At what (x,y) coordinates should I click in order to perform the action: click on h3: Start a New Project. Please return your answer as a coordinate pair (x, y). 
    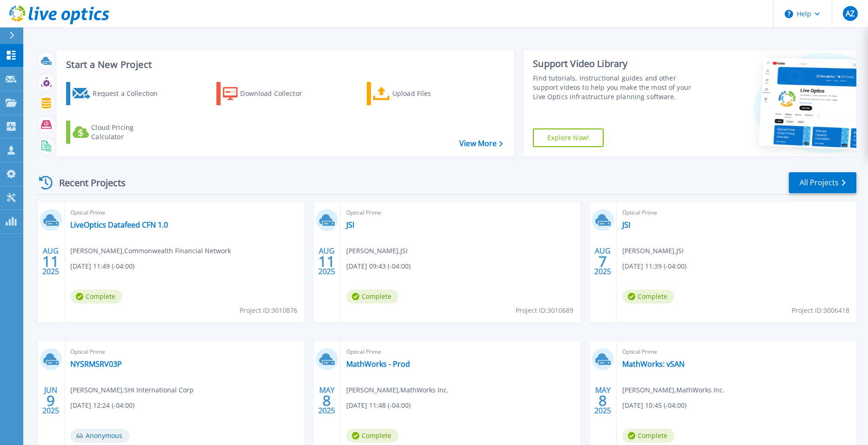
    Looking at the image, I should click on (284, 65).